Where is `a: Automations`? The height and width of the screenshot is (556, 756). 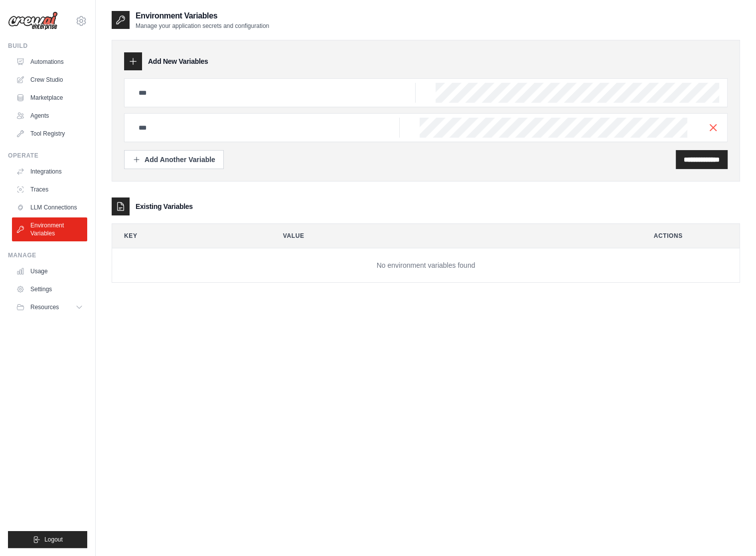 a: Automations is located at coordinates (49, 62).